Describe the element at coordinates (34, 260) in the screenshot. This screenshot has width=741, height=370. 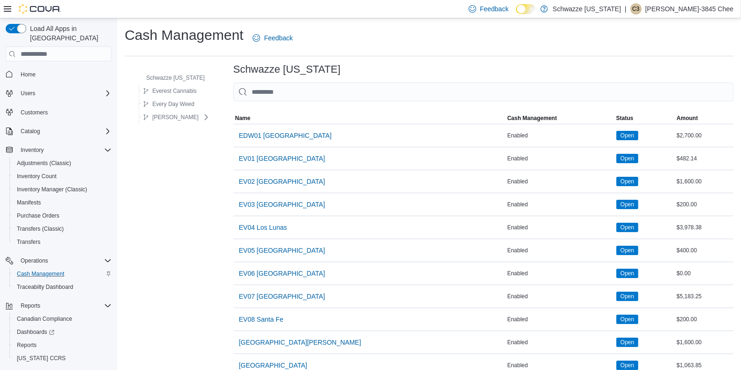
I see `span: Operations` at that location.